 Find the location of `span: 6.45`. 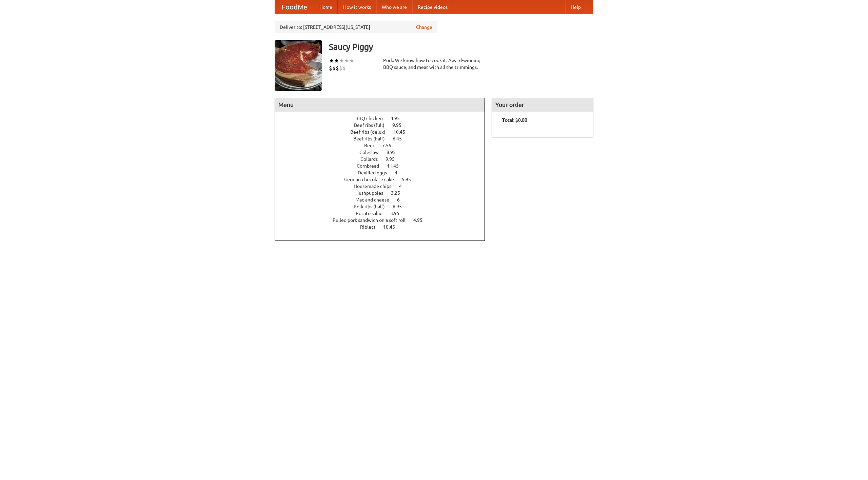

span: 6.45 is located at coordinates (400, 139).